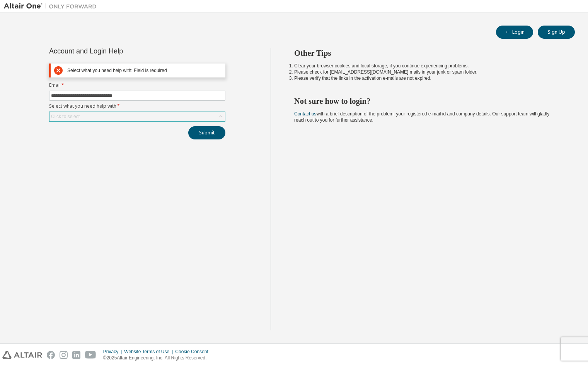 The image size is (588, 366). Describe the element at coordinates (76, 355) in the screenshot. I see `img: linkedin.svg` at that location.